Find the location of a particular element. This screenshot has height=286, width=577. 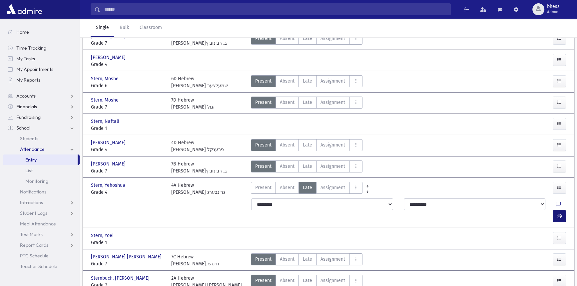

a: Teacher Schedule is located at coordinates (41, 266).